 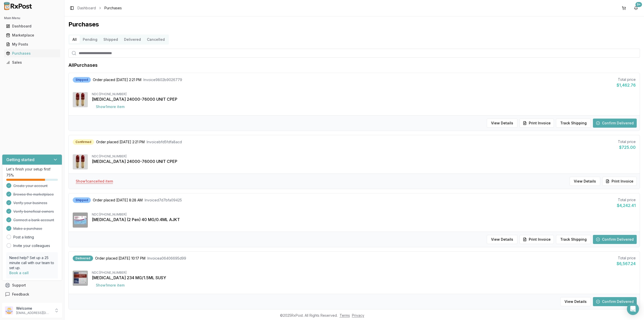 I want to click on div: Open Intercom Messenger, so click(x=633, y=309).